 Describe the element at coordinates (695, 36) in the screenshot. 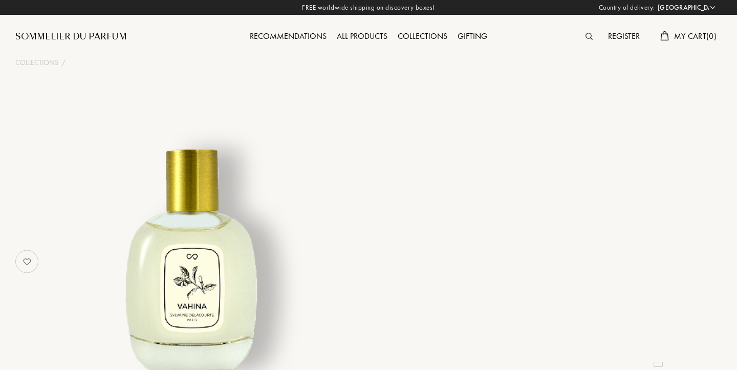

I see `span: My Cart ( 0 )` at that location.